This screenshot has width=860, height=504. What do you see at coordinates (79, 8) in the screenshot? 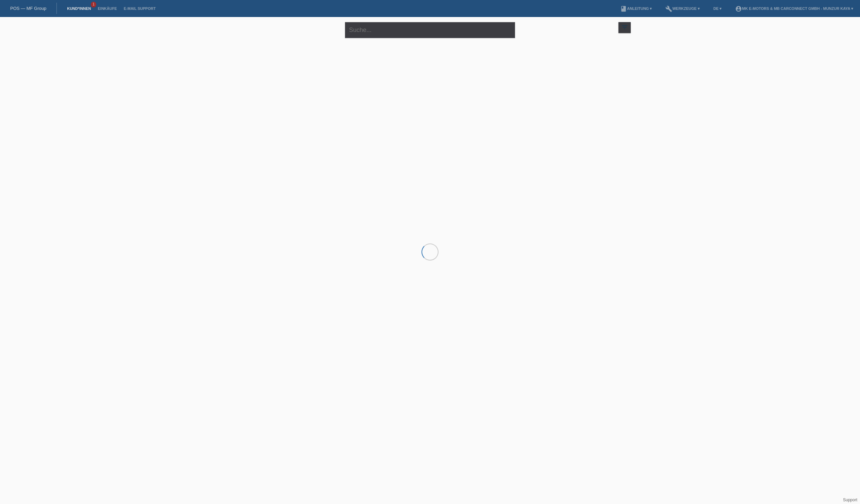
I see `a: Kund*innen` at bounding box center [79, 8].